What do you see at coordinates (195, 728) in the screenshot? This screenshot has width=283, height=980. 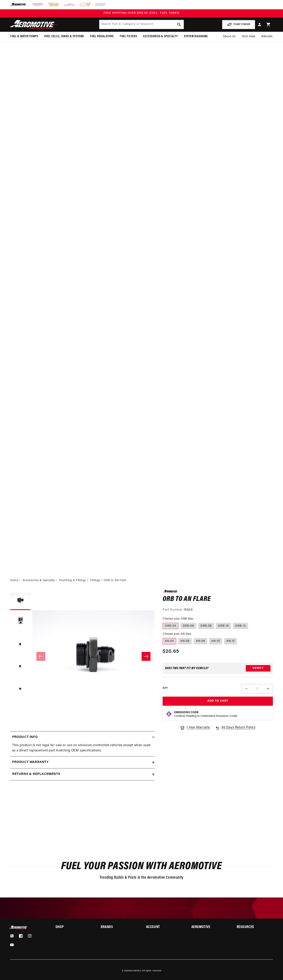 I see `a: 1 Year Warranty` at bounding box center [195, 728].